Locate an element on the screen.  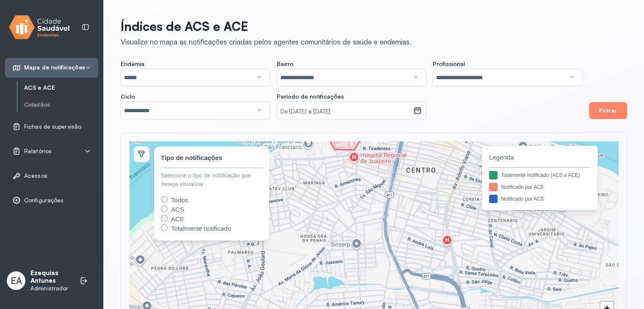
span: Mapa de notificações is located at coordinates (55, 68).